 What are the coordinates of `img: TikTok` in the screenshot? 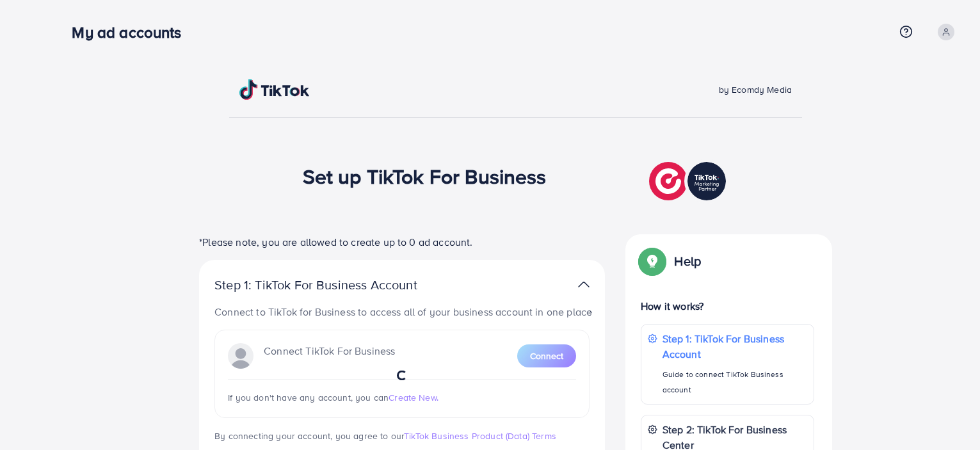 It's located at (275, 90).